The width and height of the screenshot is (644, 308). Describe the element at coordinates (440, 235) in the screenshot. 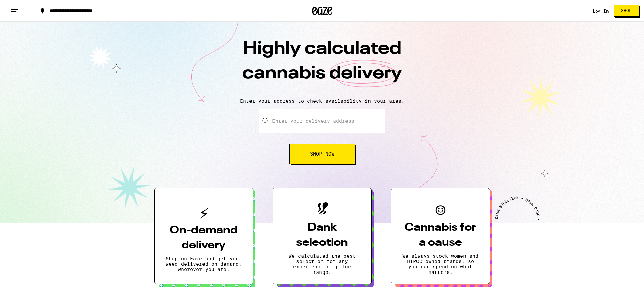

I see `h3: Cannabis for a cause` at that location.